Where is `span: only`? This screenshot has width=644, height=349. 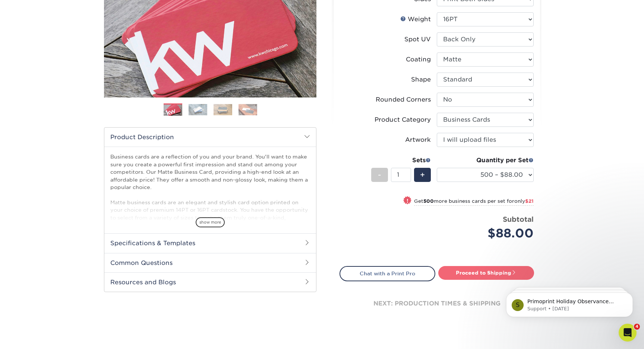
span: only is located at coordinates (524, 201).